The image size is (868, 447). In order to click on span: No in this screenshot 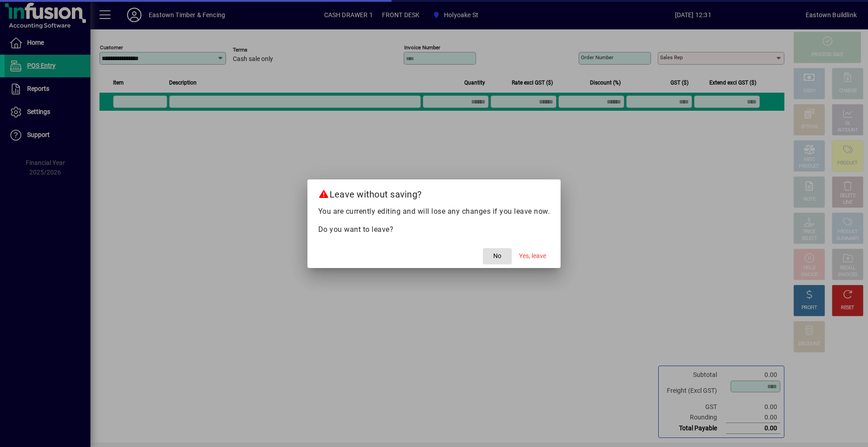, I will do `click(497, 256)`.